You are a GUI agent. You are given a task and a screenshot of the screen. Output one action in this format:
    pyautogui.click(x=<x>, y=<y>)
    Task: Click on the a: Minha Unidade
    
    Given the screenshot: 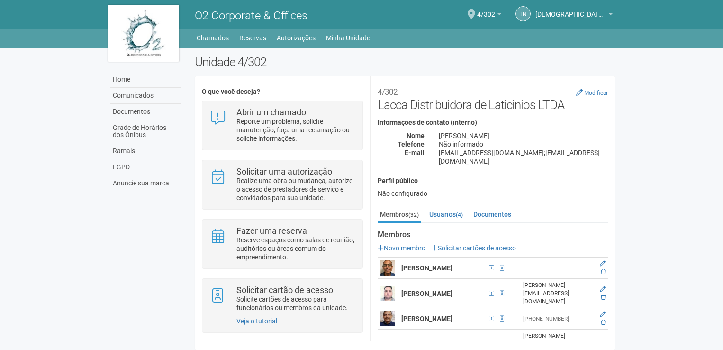 What is the action you would take?
    pyautogui.click(x=348, y=38)
    